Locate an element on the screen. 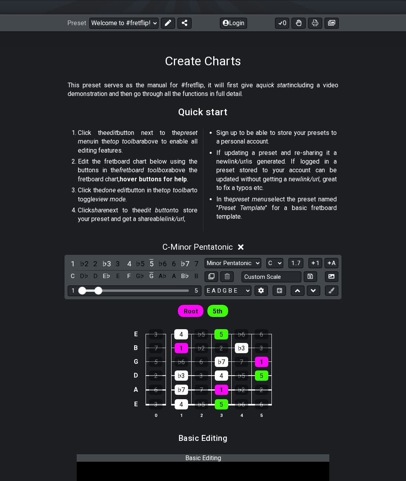  h3: Basic Editing is located at coordinates (203, 438).